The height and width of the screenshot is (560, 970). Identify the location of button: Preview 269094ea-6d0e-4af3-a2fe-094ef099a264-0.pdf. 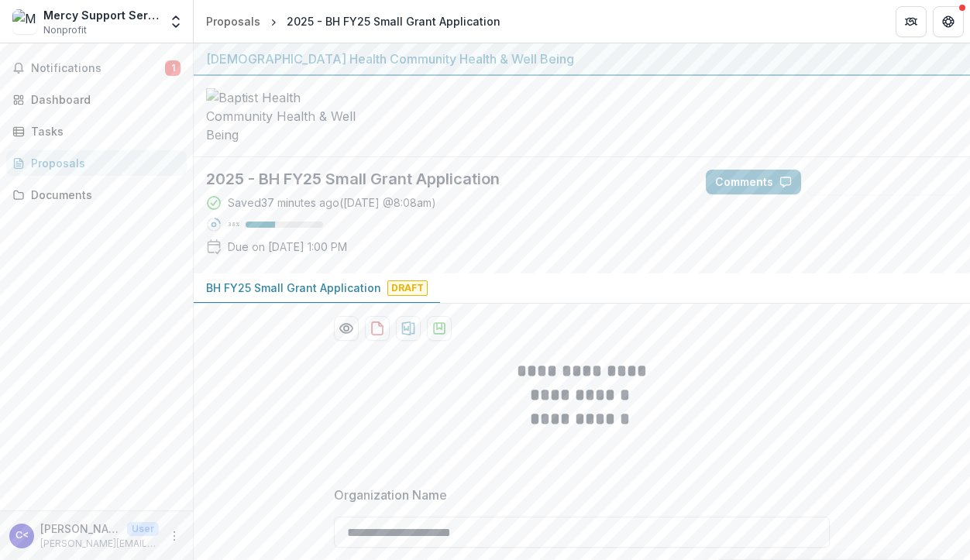
(346, 328).